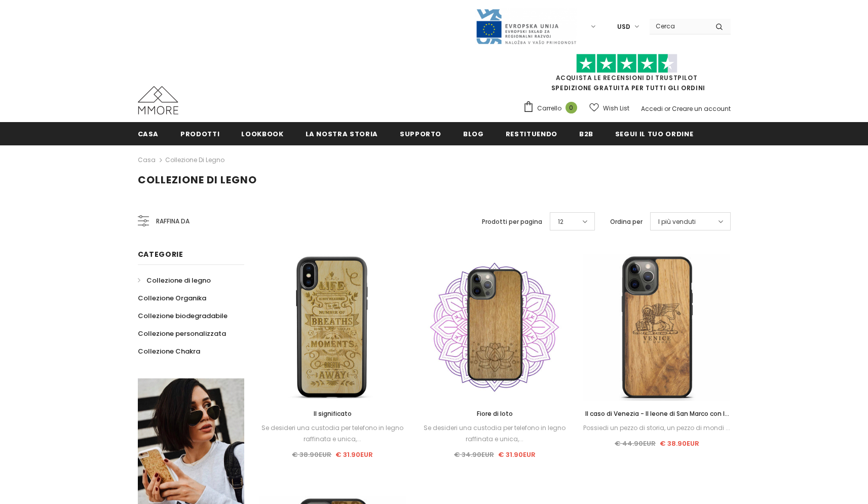 This screenshot has width=868, height=504. What do you see at coordinates (420, 133) in the screenshot?
I see `a: supporto` at bounding box center [420, 133].